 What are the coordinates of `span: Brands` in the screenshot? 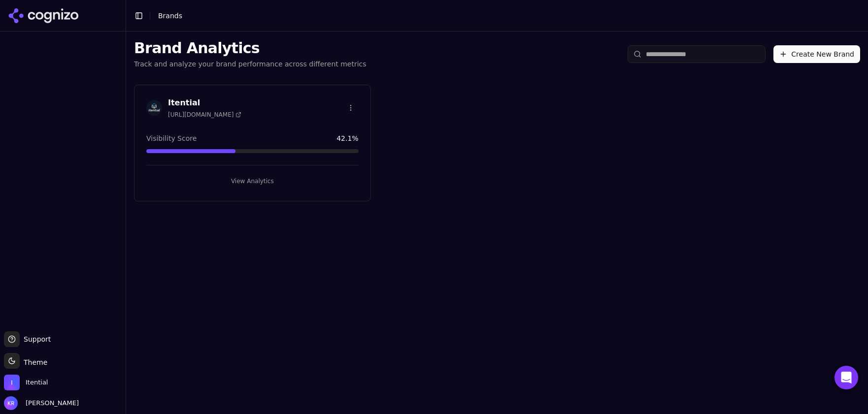 It's located at (170, 16).